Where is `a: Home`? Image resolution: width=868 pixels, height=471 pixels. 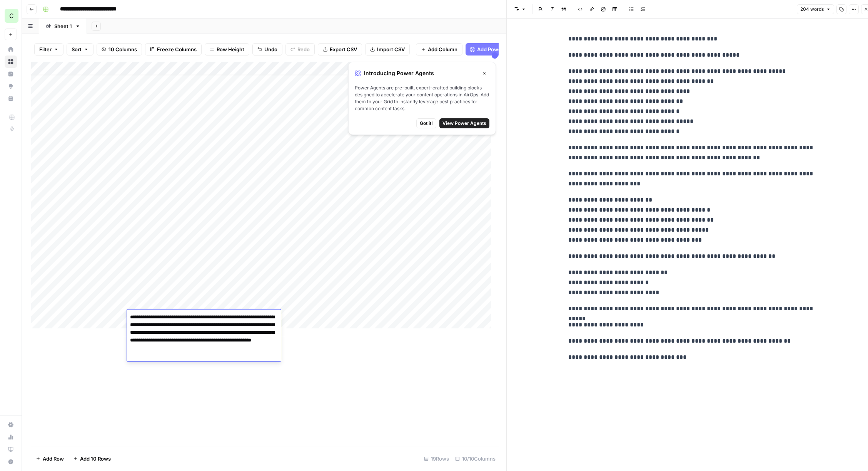 a: Home is located at coordinates (11, 49).